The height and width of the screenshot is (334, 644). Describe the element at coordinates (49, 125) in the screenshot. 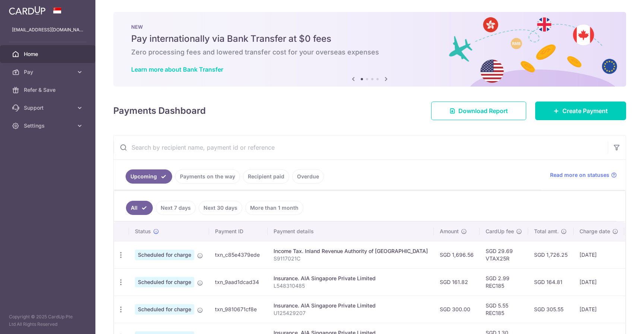

I see `span: Settings` at that location.